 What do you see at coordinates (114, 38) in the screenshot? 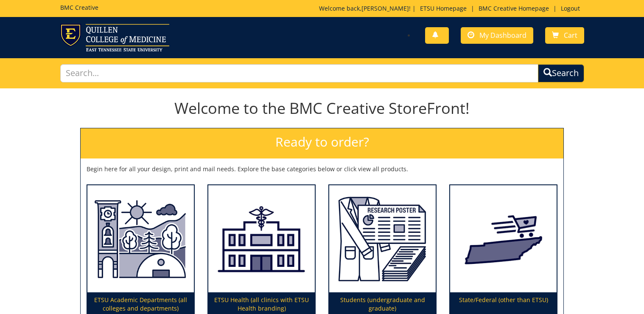
I see `img: ETSU logo` at bounding box center [114, 38].